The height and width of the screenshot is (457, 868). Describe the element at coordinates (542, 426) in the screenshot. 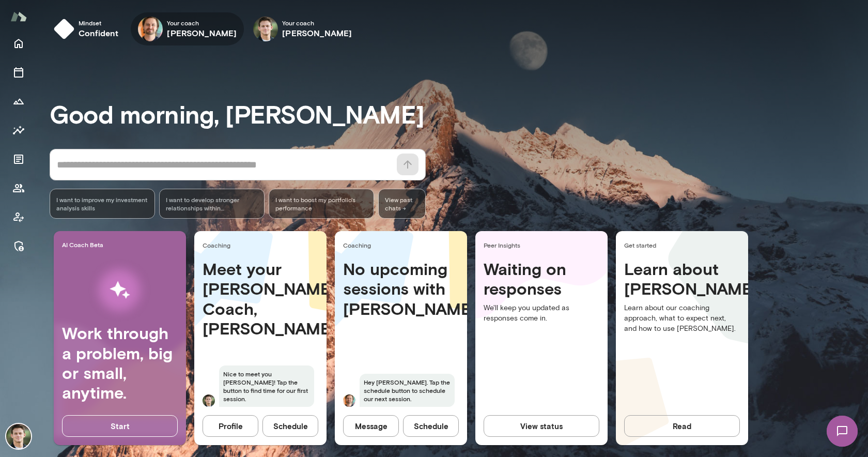

I see `button: View status` at that location.